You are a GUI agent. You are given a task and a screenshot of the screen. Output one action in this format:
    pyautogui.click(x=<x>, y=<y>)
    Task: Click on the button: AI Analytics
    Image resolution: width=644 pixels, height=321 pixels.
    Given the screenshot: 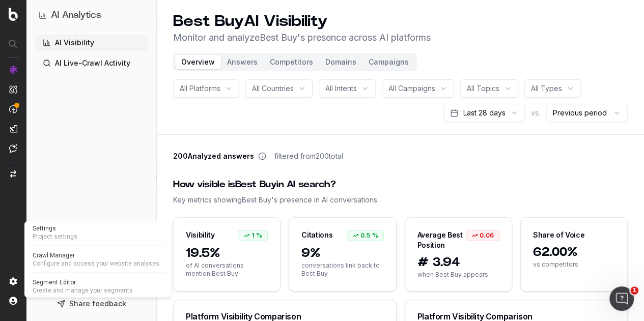 What is the action you would take?
    pyautogui.click(x=91, y=15)
    